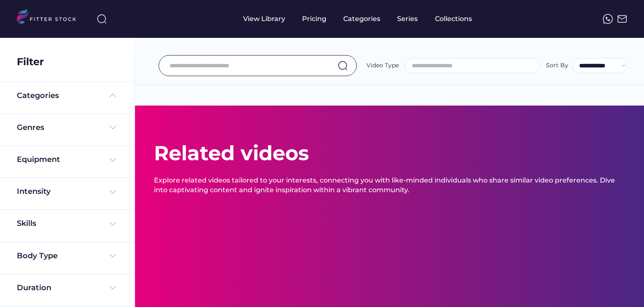 This screenshot has height=307, width=644. I want to click on div: Sort By, so click(557, 66).